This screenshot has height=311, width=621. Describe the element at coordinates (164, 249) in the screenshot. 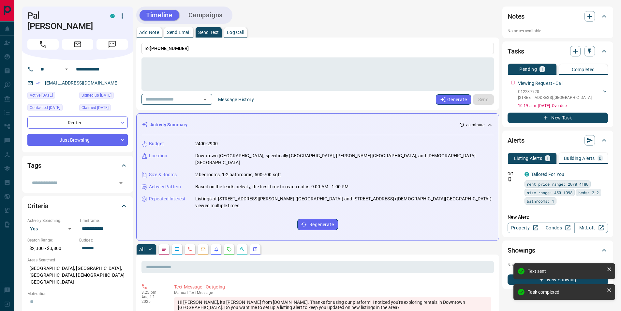

I see `svg: Notes` at that location.